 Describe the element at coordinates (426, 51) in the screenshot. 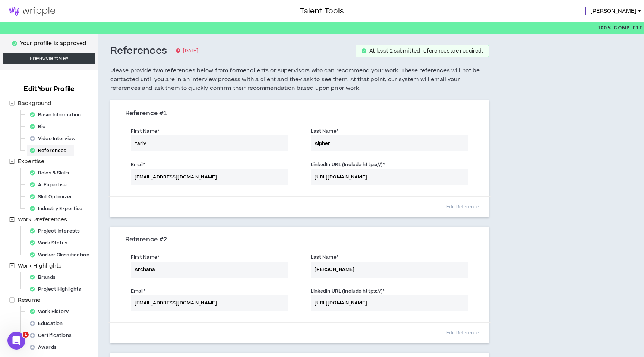

I see `div: At least 2 submitted references are required.` at that location.